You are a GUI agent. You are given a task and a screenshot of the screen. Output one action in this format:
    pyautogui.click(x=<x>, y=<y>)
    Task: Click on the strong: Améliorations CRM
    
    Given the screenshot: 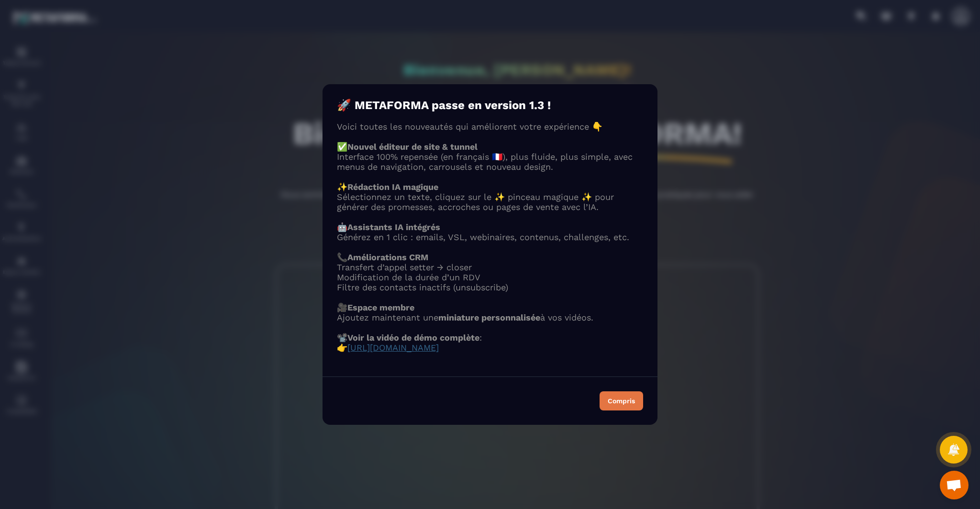 What is the action you would take?
    pyautogui.click(x=388, y=257)
    